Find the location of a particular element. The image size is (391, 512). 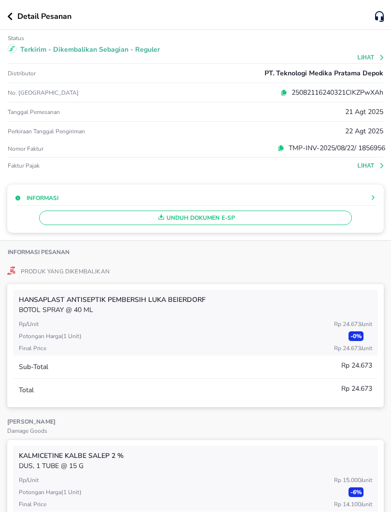

p: PT. Teknologi Medika Pratama Depok is located at coordinates (324, 73).